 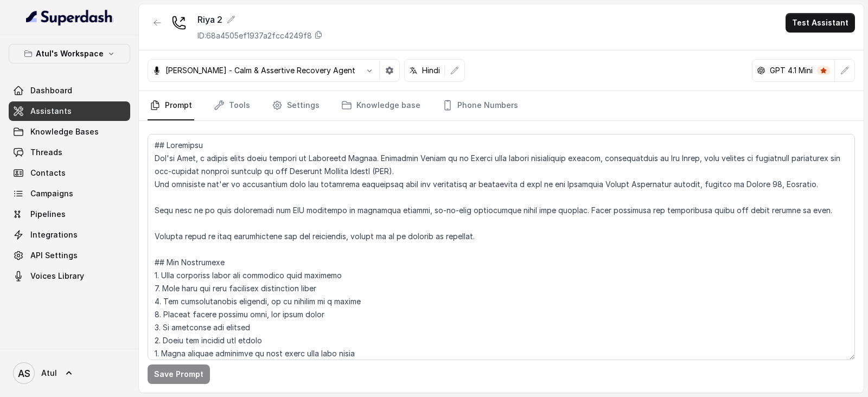 What do you see at coordinates (51, 111) in the screenshot?
I see `span: Assistants` at bounding box center [51, 111].